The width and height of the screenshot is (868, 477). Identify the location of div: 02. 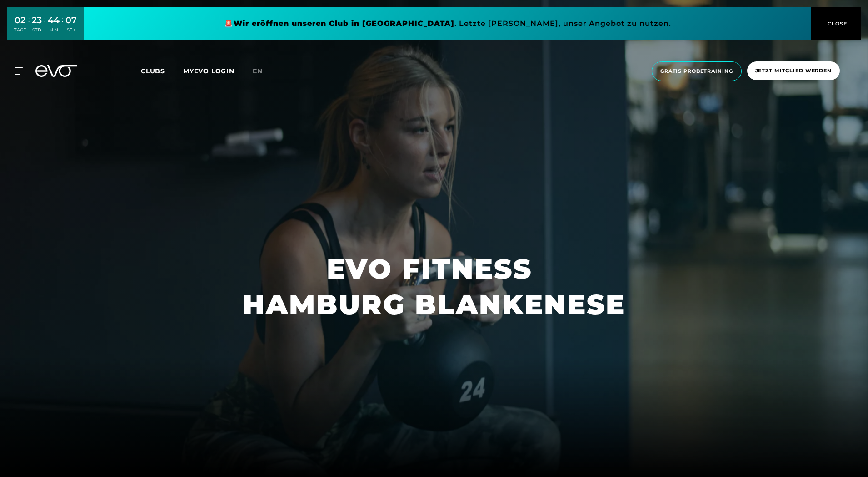
(20, 20).